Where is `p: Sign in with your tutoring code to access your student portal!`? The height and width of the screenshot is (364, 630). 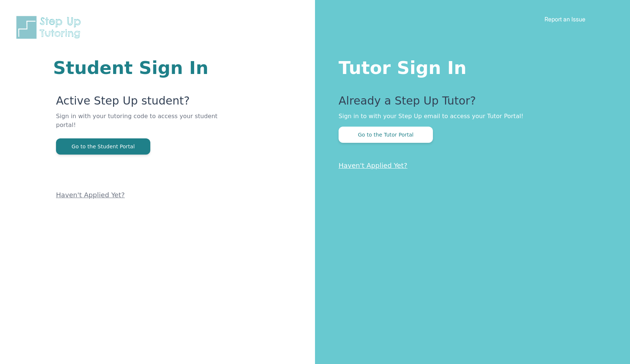
p: Sign in with your tutoring code to access your student portal! is located at coordinates (141, 125).